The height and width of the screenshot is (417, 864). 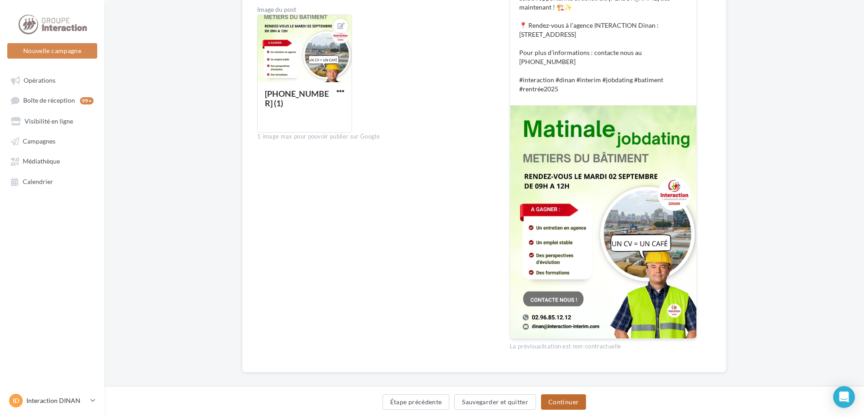 I want to click on button: Sauvegarder et quitter, so click(x=495, y=402).